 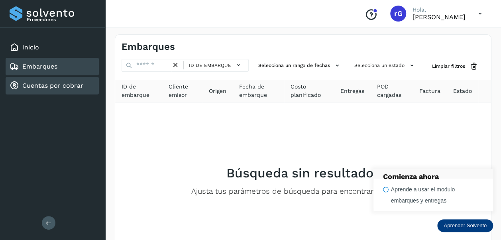 I want to click on span: Cliente emisor, so click(x=182, y=91).